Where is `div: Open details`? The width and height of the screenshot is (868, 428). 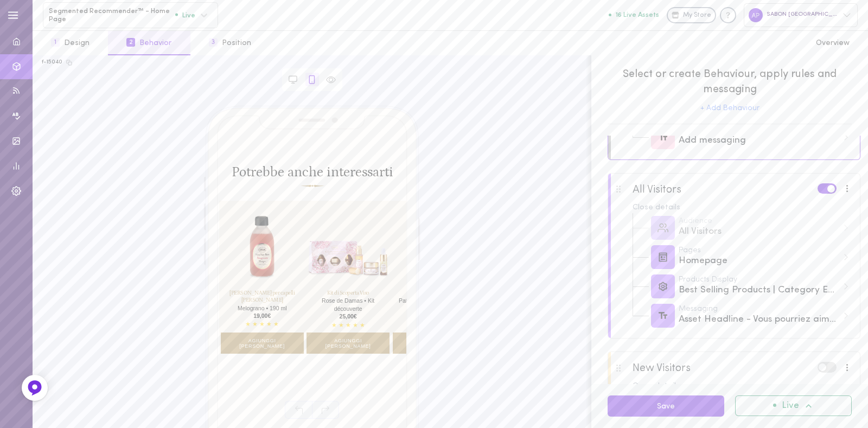 div: Open details is located at coordinates (742, 386).